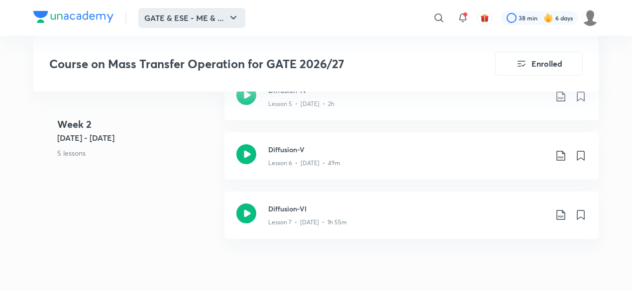 This screenshot has height=291, width=632. What do you see at coordinates (590, 18) in the screenshot?
I see `img: Gungun` at bounding box center [590, 18].